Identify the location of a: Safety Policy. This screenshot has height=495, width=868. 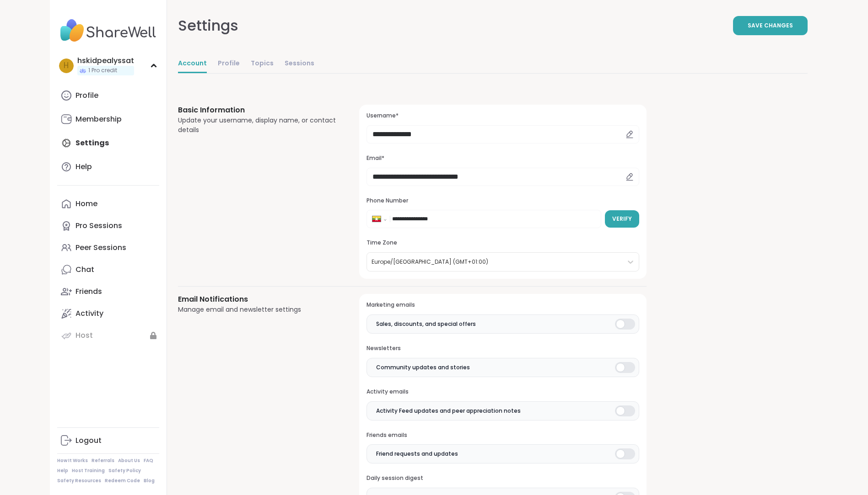
(124, 471).